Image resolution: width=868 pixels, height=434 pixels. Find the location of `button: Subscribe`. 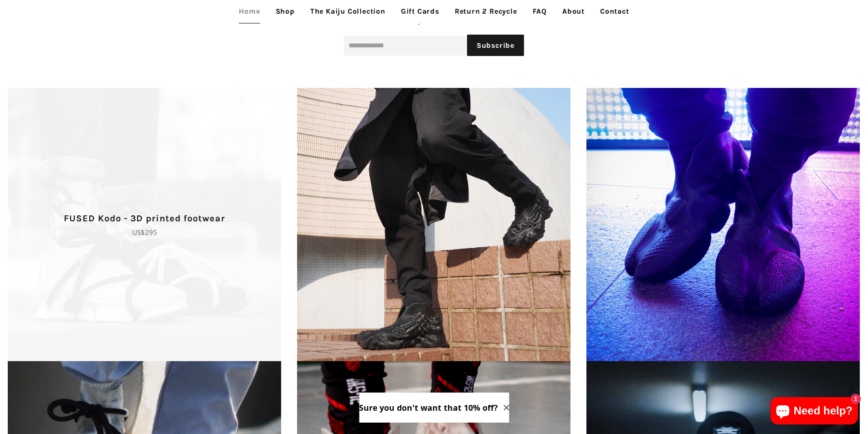

button: Subscribe is located at coordinates (496, 45).